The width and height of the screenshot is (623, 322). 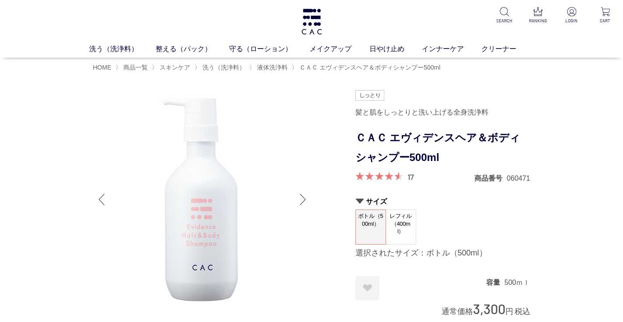 What do you see at coordinates (510, 311) in the screenshot?
I see `span: 円` at bounding box center [510, 311].